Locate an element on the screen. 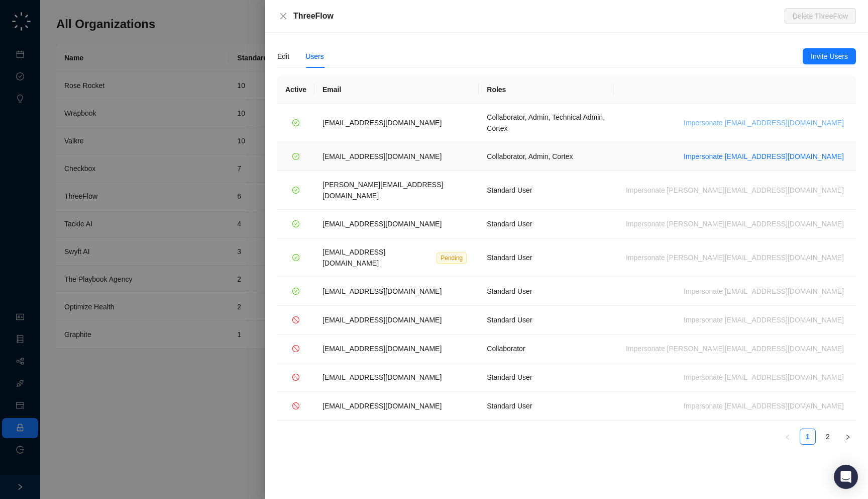  button: right is located at coordinates (848, 437).